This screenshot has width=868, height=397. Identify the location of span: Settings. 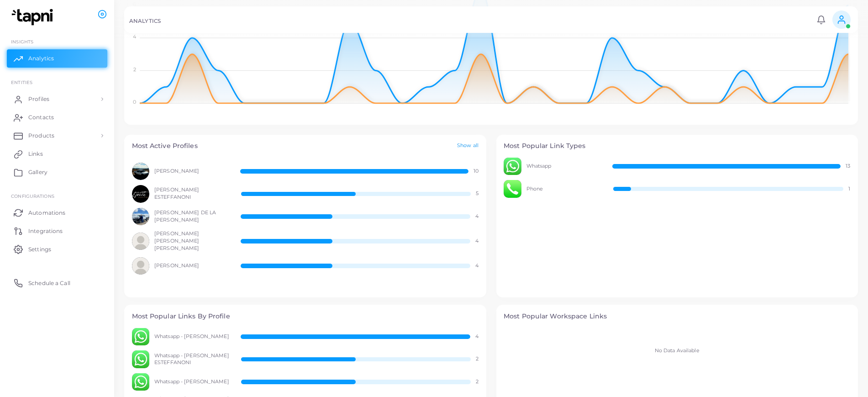
(40, 250).